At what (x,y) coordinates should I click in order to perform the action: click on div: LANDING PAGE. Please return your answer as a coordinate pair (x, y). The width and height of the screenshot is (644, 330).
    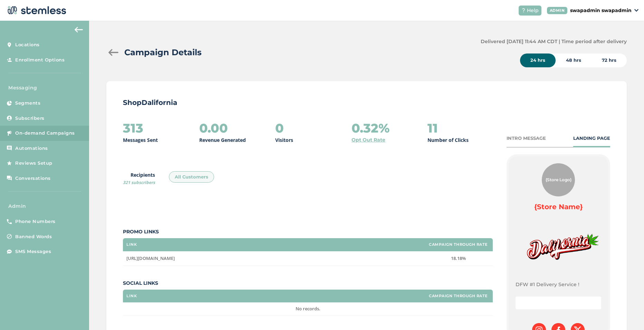
    Looking at the image, I should click on (591, 139).